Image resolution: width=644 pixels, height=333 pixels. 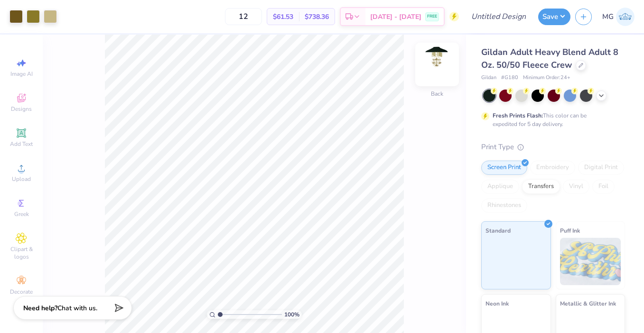 I want to click on span: Puff Ink, so click(x=570, y=231).